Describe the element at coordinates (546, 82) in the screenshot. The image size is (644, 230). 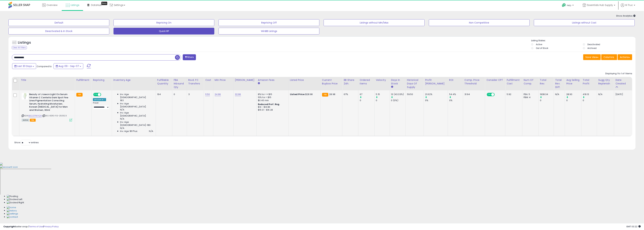
I see `div: Total Rev.` at that location.